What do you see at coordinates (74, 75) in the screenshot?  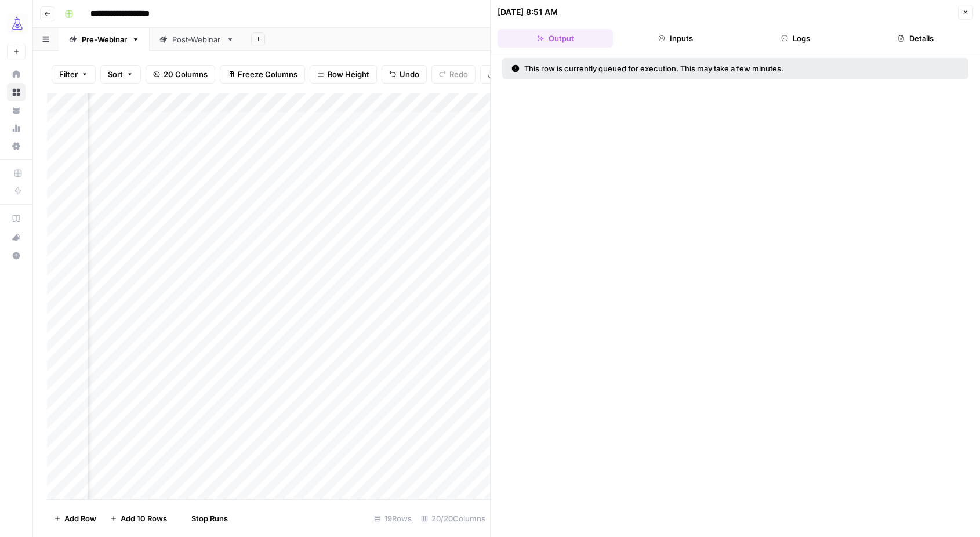 I see `button: Filter` at bounding box center [74, 75].